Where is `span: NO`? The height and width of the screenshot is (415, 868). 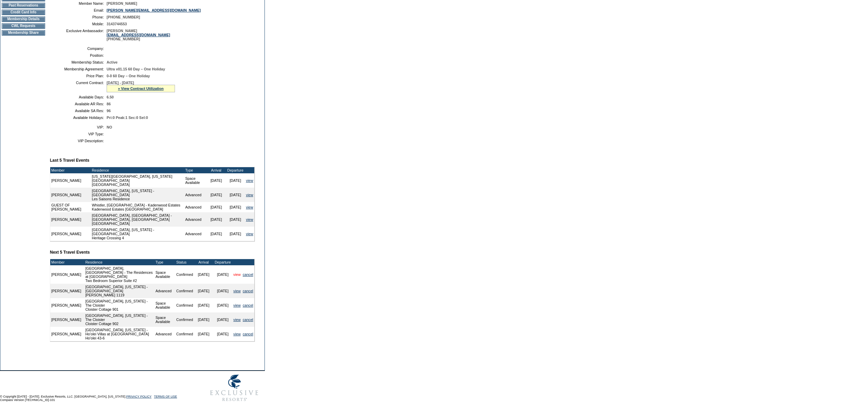 span: NO is located at coordinates (109, 127).